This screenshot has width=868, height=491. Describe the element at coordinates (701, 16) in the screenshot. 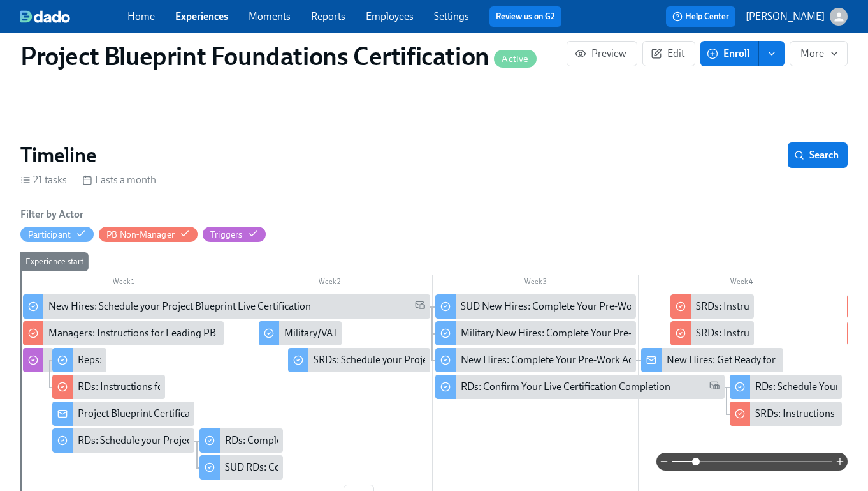

I see `span: Help Center` at that location.